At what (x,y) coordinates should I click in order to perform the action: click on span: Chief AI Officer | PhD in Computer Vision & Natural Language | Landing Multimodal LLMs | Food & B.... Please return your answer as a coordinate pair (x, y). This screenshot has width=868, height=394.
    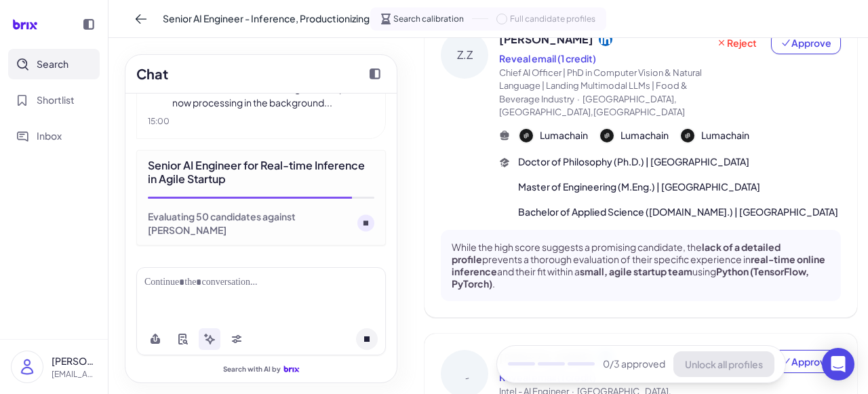
    Looking at the image, I should click on (600, 85).